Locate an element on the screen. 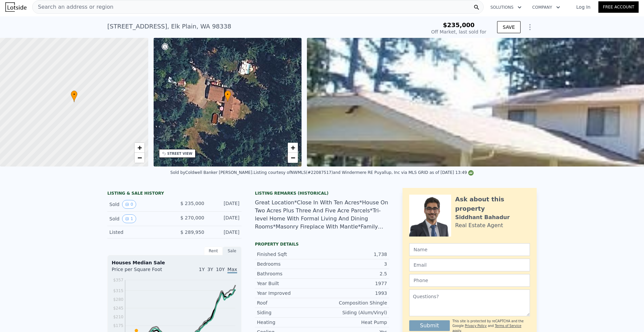 The width and height of the screenshot is (644, 332). img: NWMLS Logo is located at coordinates (471, 173).